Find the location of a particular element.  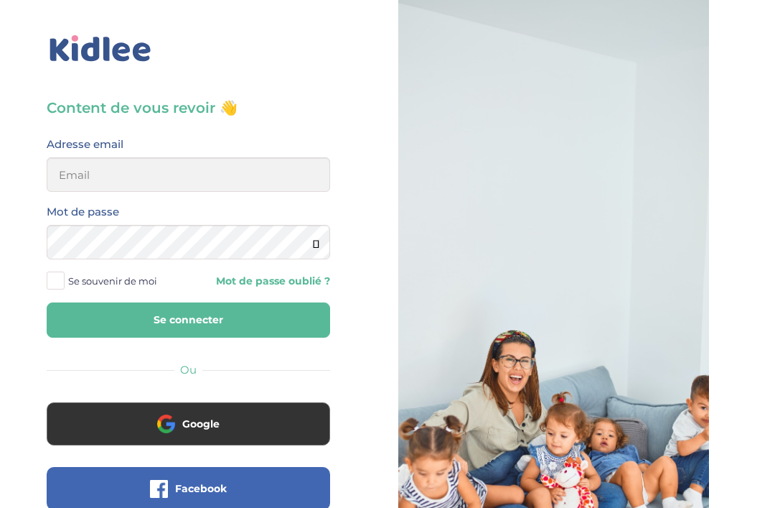

a: Facebook is located at coordinates (188, 497).